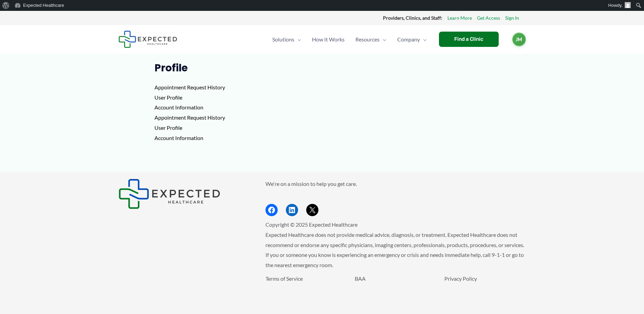  Describe the element at coordinates (469, 39) in the screenshot. I see `a: Find a Clinic` at that location.